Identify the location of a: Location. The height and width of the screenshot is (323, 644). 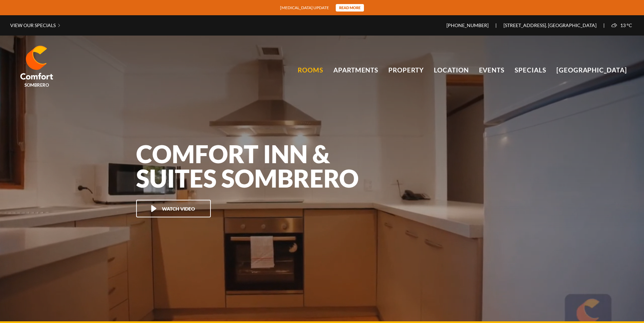
(451, 70).